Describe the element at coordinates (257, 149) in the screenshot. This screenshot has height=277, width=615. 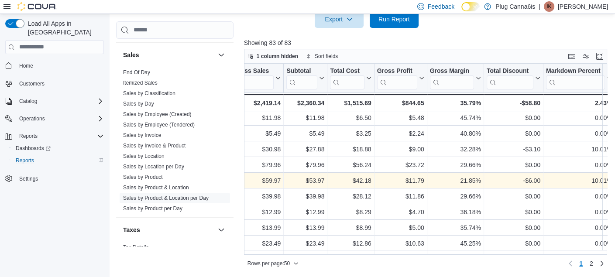
I see `div: $30.98` at that location.